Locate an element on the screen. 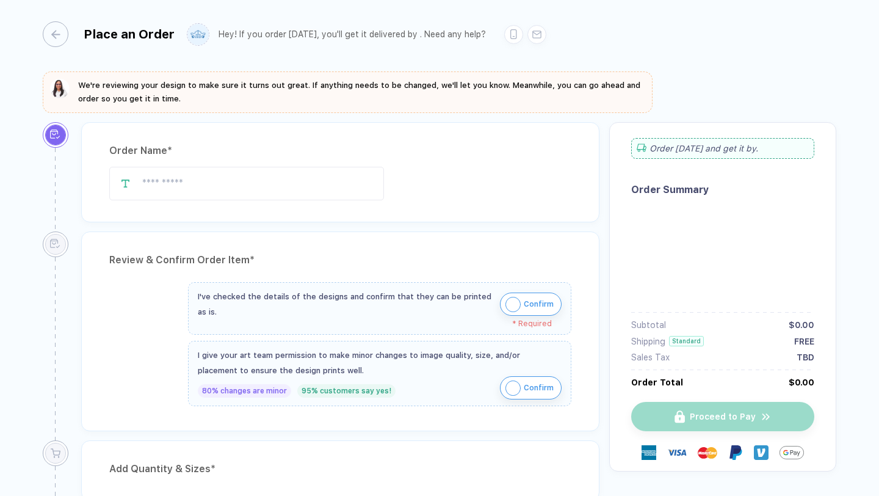  div: 80% changes are minor is located at coordinates (244, 391).